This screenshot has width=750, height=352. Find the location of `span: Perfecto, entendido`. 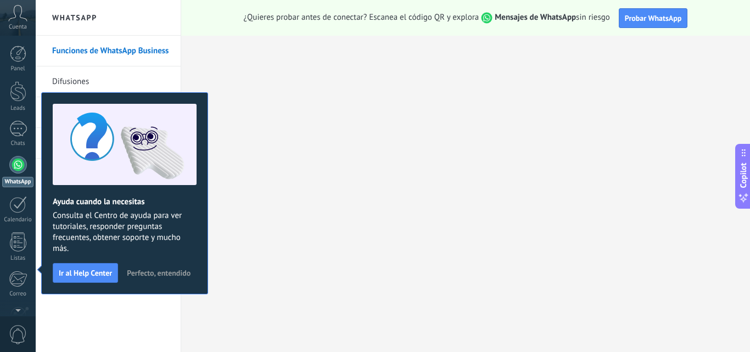

span: Perfecto, entendido is located at coordinates (159, 273).